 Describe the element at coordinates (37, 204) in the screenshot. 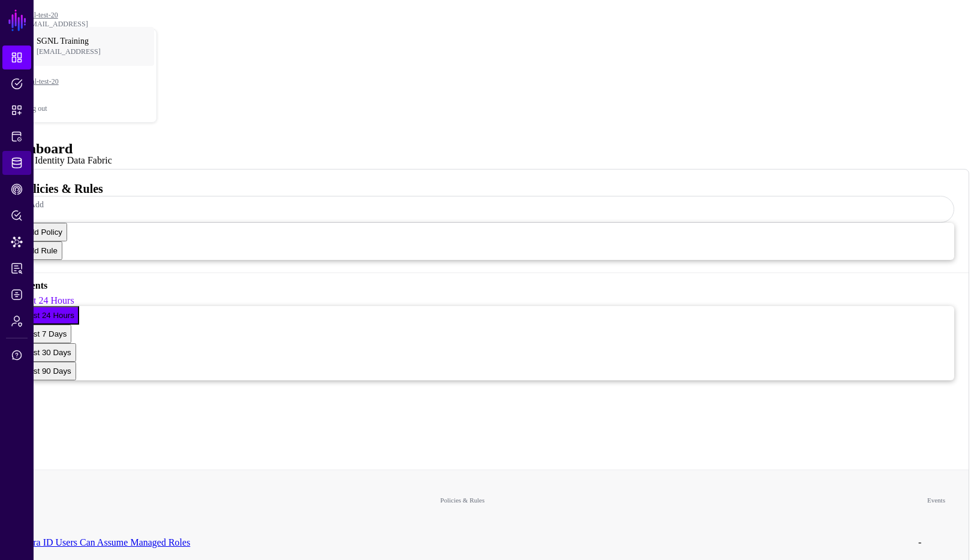

I see `span: Add` at that location.